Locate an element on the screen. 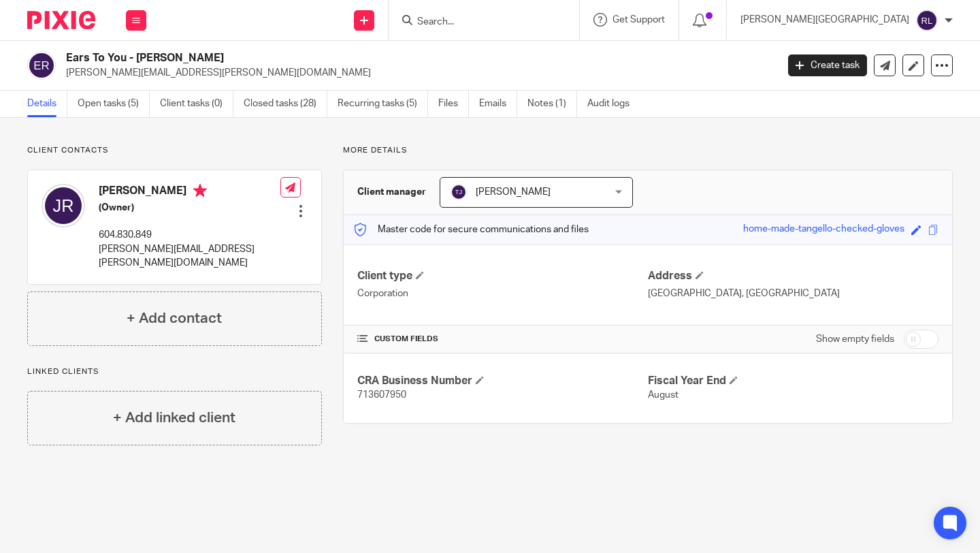 Image resolution: width=980 pixels, height=553 pixels. p: Linked clients is located at coordinates (174, 372).